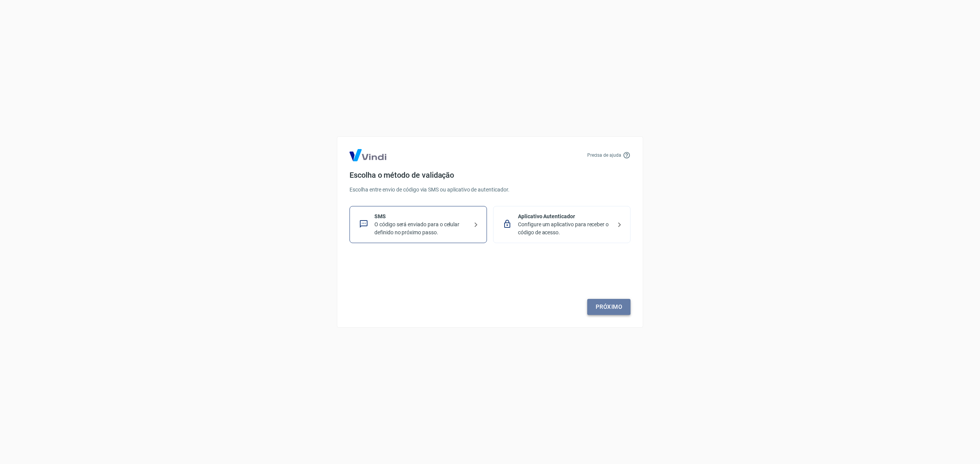  I want to click on p: Precisa de ajuda, so click(604, 155).